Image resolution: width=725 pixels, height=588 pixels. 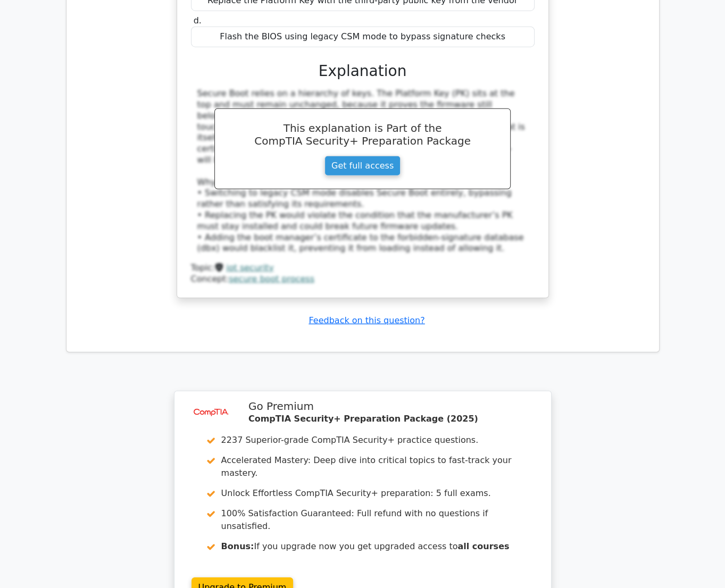 I want to click on a: secure boot process, so click(x=271, y=279).